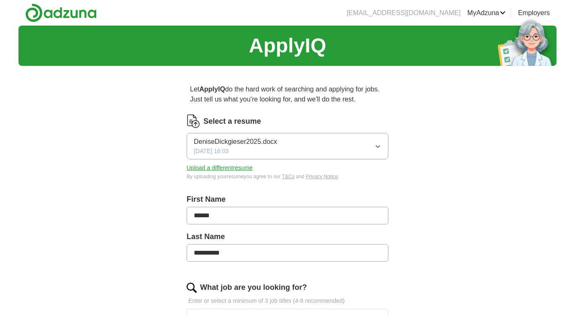 The width and height of the screenshot is (575, 315). What do you see at coordinates (287, 95) in the screenshot?
I see `p: Let do the hard work of searching and applying for jobs. Just tell us what you're looking for, an...` at bounding box center [287, 95].